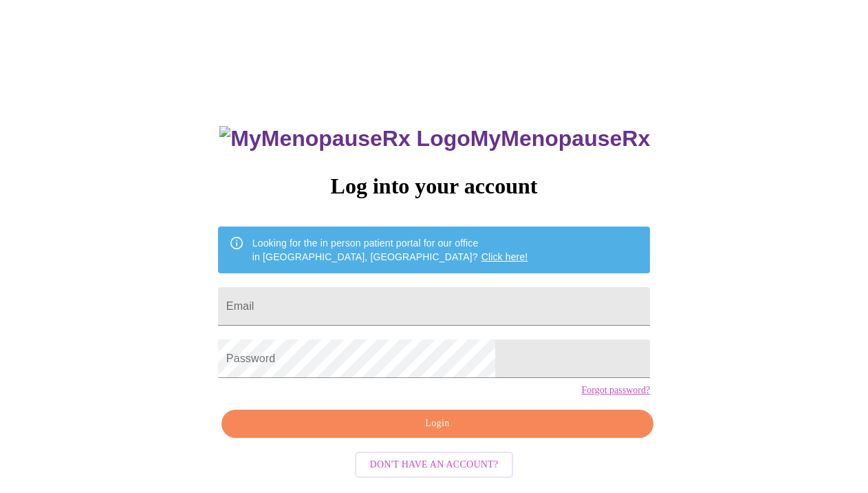 Image resolution: width=868 pixels, height=493 pixels. What do you see at coordinates (615, 390) in the screenshot?
I see `a: Forgot password?` at bounding box center [615, 390].